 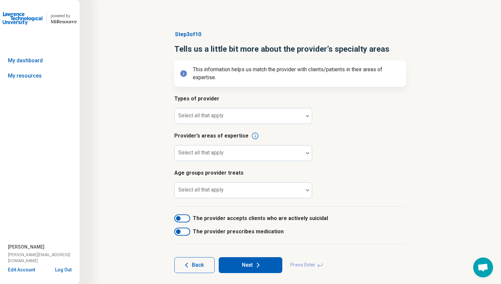 I want to click on h3: Types of provider, so click(x=291, y=99).